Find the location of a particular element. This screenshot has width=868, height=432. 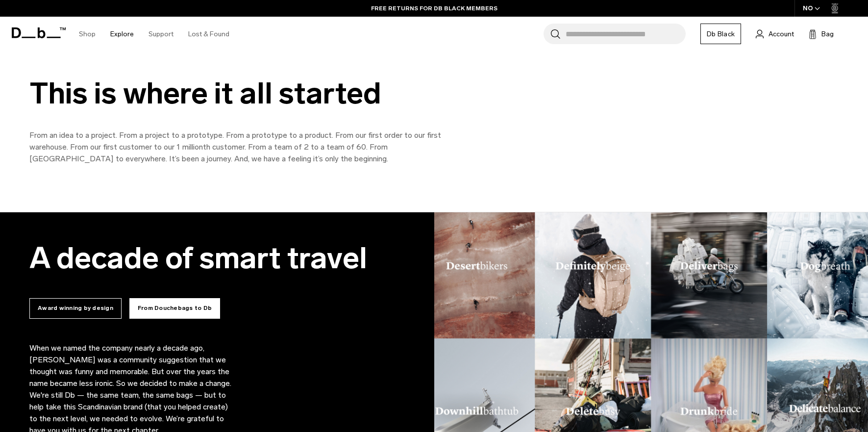

span: Bag is located at coordinates (827, 34).